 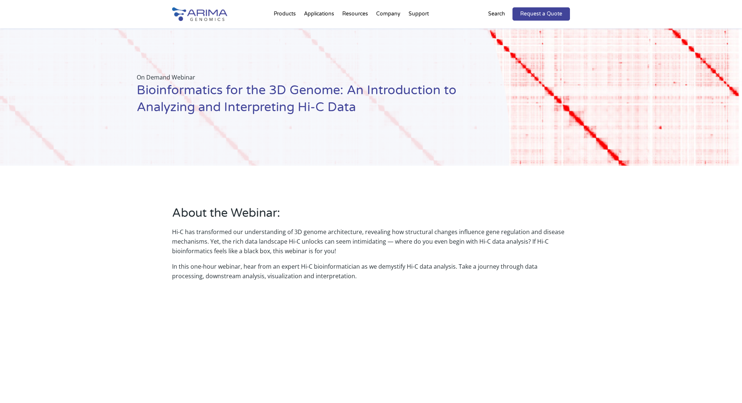 I want to click on h2: About the Webinar:, so click(x=371, y=216).